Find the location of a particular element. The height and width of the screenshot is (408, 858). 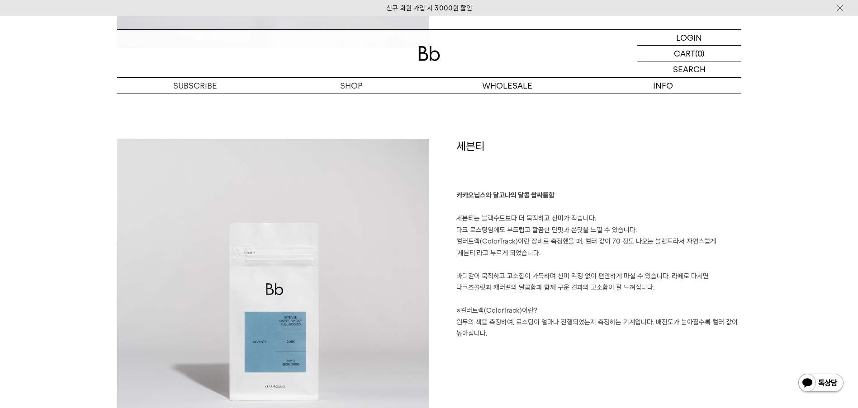

a: SHOP is located at coordinates (351, 85).